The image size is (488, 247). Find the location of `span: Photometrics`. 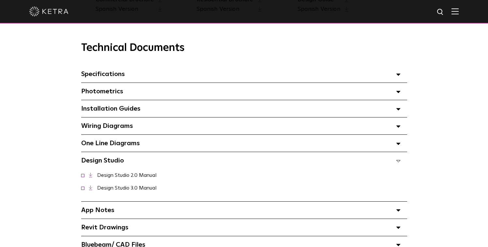

span: Photometrics is located at coordinates (102, 91).